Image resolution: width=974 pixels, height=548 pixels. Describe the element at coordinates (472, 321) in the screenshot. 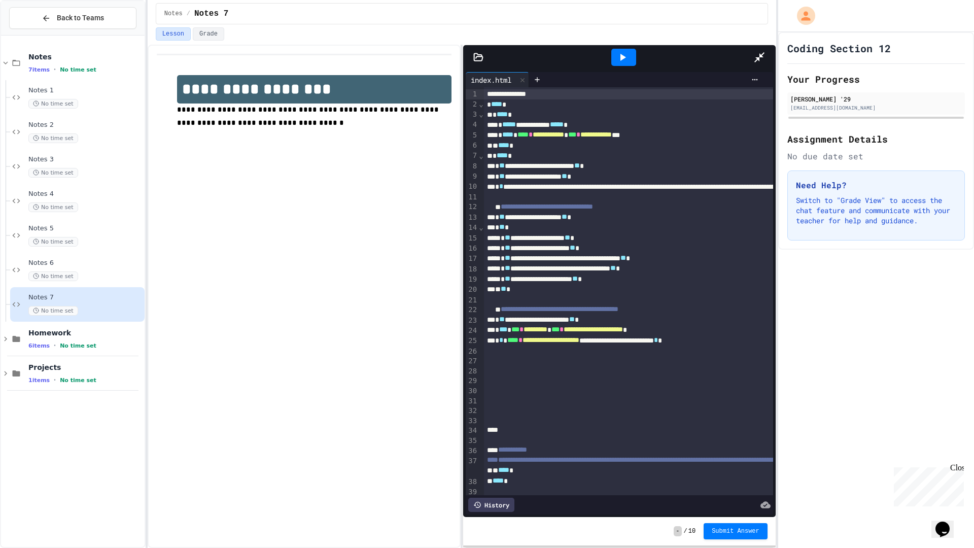

I see `div: 23` at that location.